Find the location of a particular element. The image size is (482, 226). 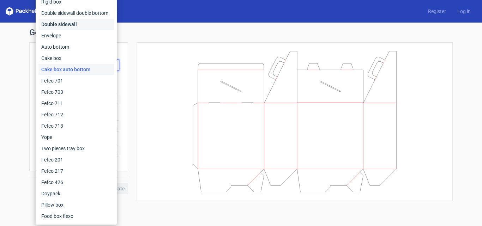

div: Auto bottom is located at coordinates (76, 47).